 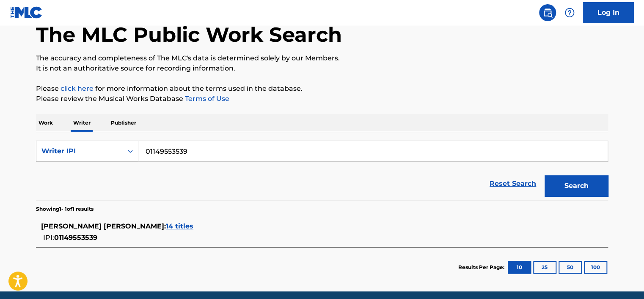 What do you see at coordinates (482, 268) in the screenshot?
I see `p: Results Per Page:` at bounding box center [482, 268].